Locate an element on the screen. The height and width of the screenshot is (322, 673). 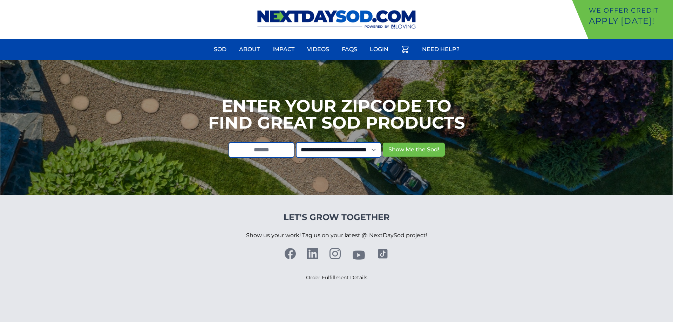
a: Impact is located at coordinates (283, 49).